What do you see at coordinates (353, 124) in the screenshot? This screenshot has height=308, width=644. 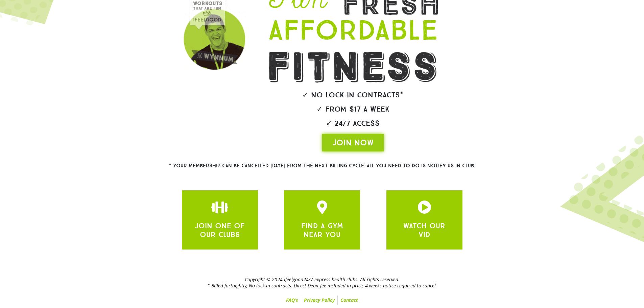 I see `h2: ✓ 24/7 Access` at bounding box center [353, 124].